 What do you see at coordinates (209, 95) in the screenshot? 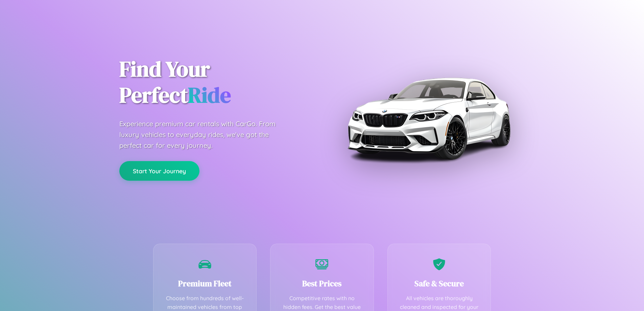
I see `span: Ride` at bounding box center [209, 95].